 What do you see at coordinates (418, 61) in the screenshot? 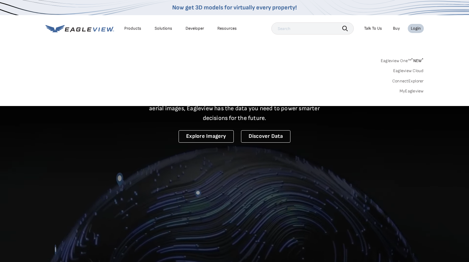
I see `span: NEW` at bounding box center [418, 61].